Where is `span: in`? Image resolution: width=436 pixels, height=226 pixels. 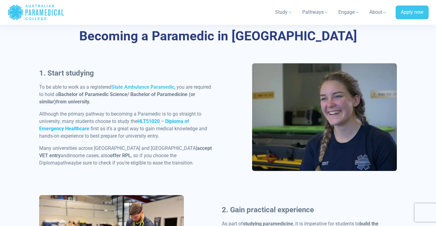
span: in is located at coordinates (71, 155).